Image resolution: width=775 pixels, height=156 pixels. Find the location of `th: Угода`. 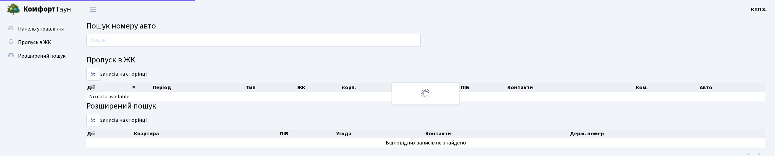

th: Угода is located at coordinates (380, 134).